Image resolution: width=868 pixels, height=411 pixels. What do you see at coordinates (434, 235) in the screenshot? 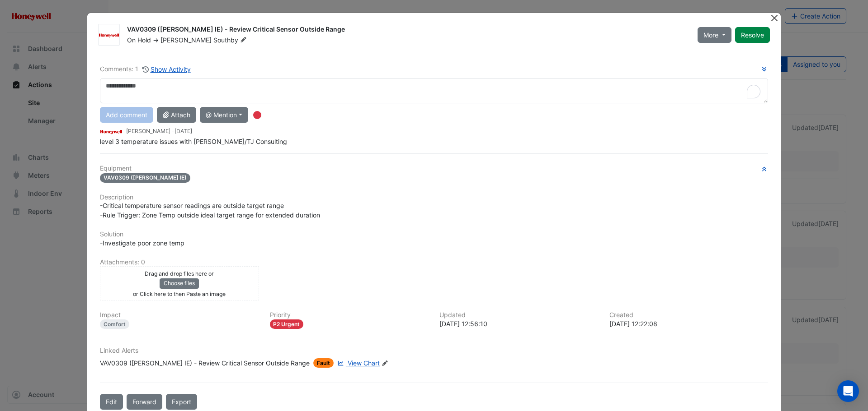
I see `h6: Solution` at bounding box center [434, 235].